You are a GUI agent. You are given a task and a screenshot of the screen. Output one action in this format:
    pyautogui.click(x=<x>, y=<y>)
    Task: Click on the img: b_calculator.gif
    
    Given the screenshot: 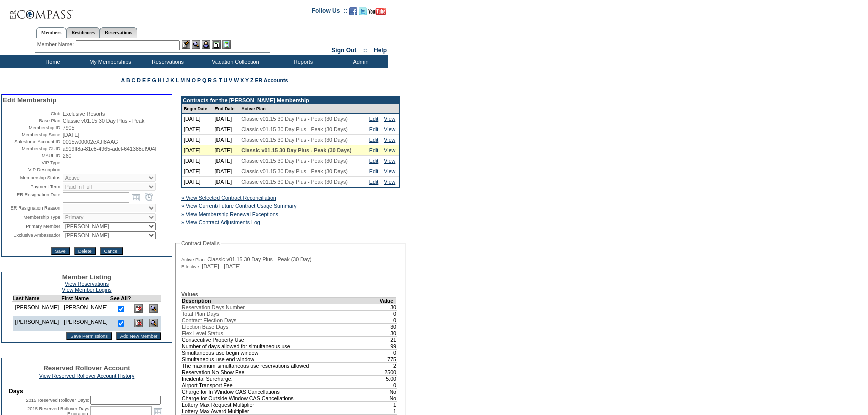 What is the action you would take?
    pyautogui.click(x=226, y=44)
    